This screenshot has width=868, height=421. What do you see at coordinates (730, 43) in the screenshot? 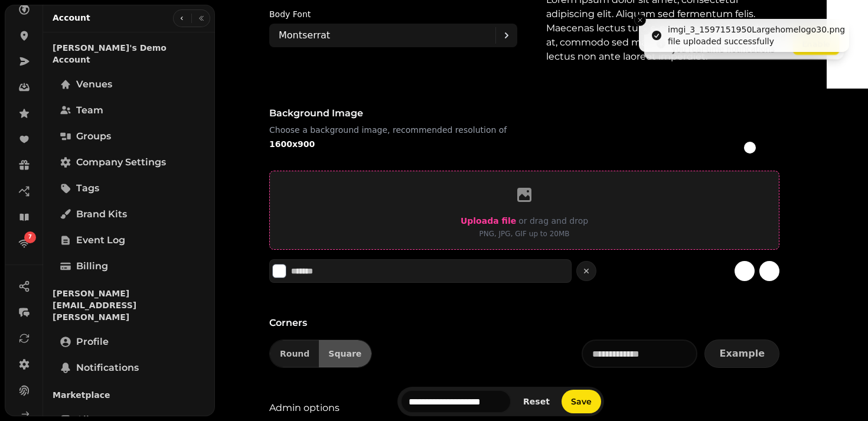
I see `div: Stampede would like to send you real-time notifications` at bounding box center [730, 43].